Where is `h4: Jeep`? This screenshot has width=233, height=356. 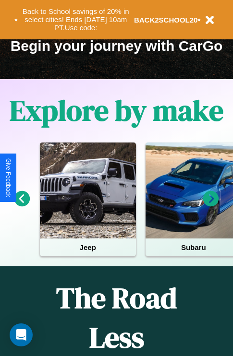
h4: Jeep is located at coordinates (88, 247).